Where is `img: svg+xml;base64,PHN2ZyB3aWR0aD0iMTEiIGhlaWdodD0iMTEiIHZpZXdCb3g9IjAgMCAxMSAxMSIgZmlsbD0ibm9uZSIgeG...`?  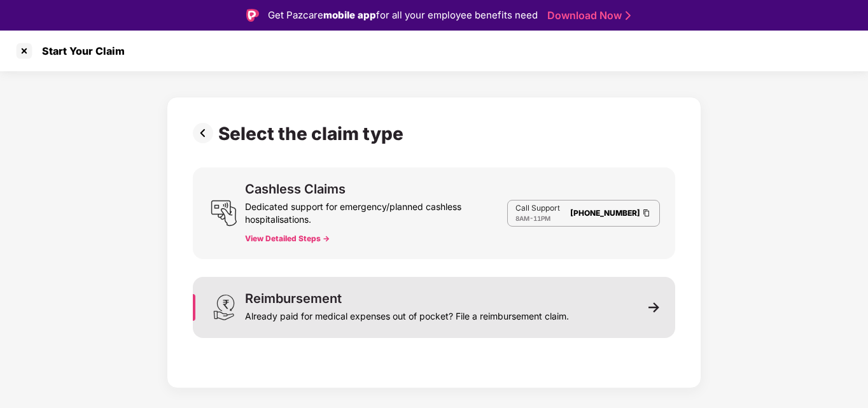
img: svg+xml;base64,PHN2ZyB3aWR0aD0iMTEiIGhlaWdodD0iMTEiIHZpZXdCb3g9IjAgMCAxMSAxMSIgZmlsbD0ibm9uZSIgeG... is located at coordinates (654, 307).